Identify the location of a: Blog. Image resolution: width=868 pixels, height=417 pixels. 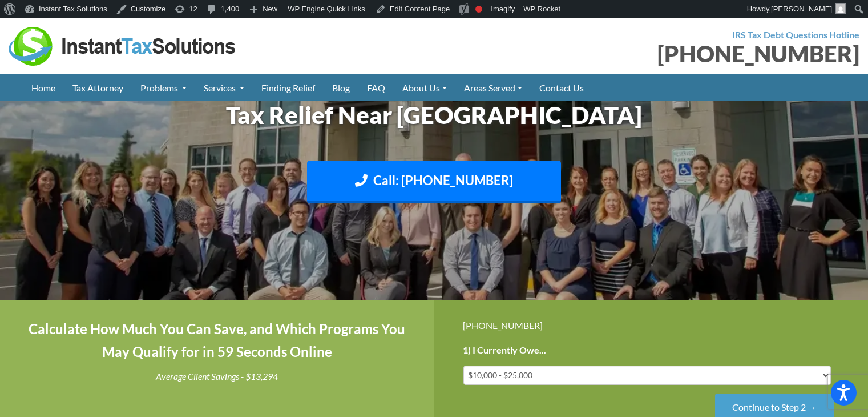
(341, 87).